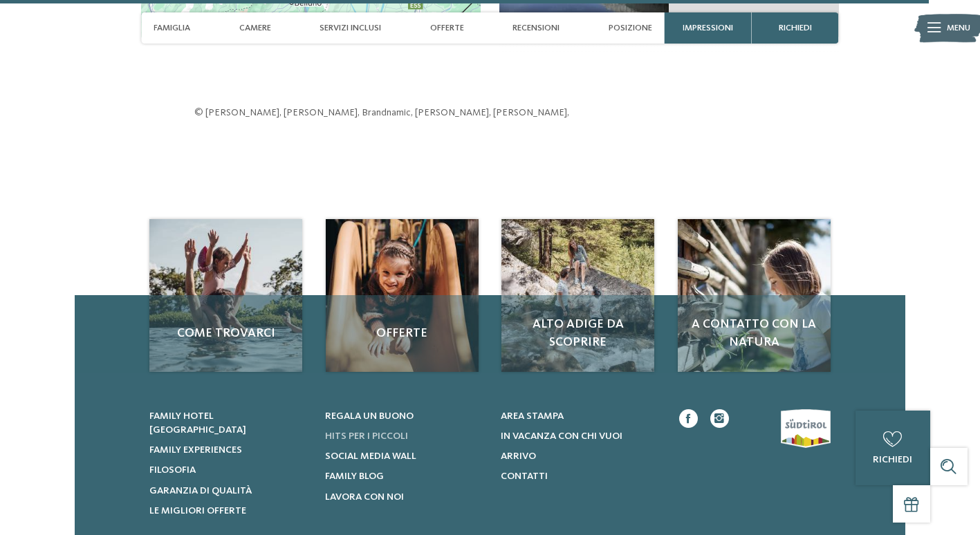 The image size is (980, 535). I want to click on a: Filosofia, so click(229, 470).